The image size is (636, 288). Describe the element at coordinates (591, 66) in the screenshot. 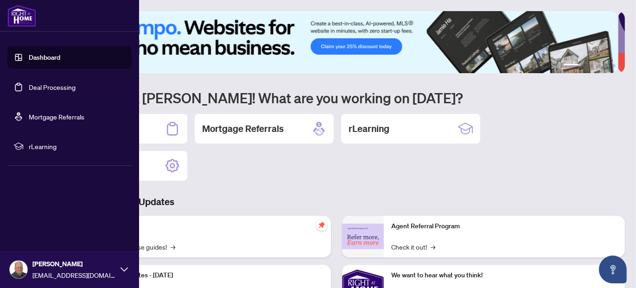

I see `button: 3` at that location.